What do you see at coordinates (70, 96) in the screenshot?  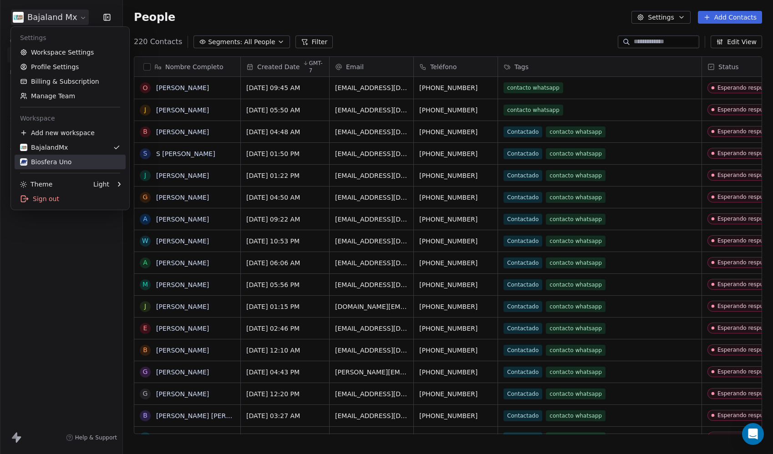 I see `a: Manage Team` at bounding box center [70, 96].